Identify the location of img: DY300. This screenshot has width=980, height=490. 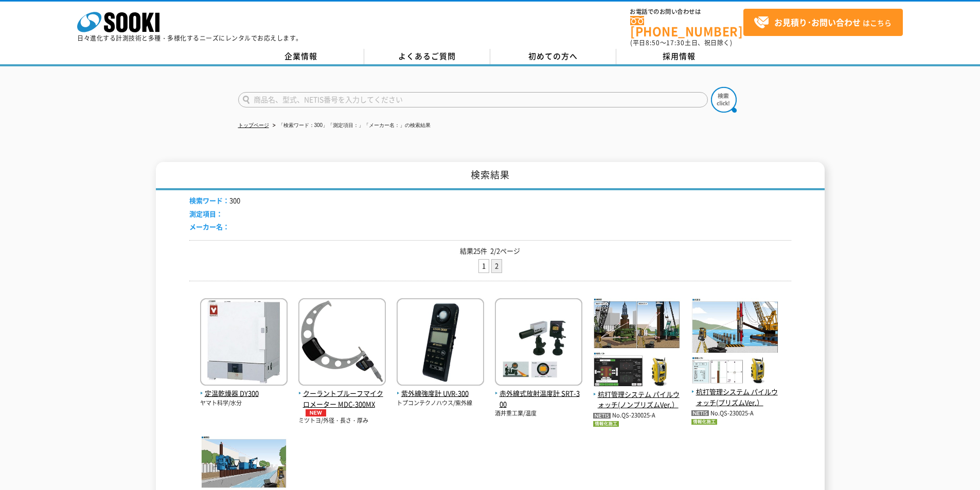
(244, 343).